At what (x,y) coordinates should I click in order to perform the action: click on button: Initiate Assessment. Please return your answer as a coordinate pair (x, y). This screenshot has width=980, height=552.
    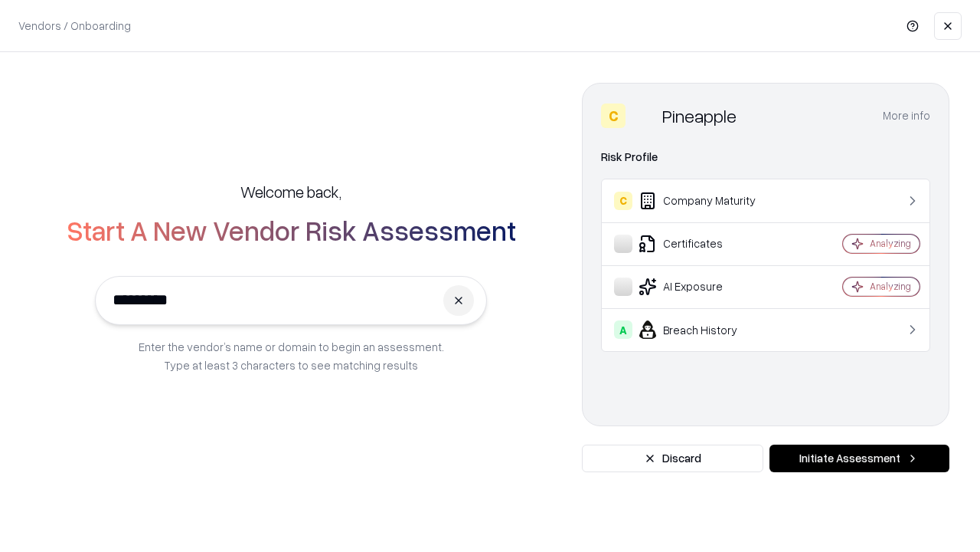
    Looking at the image, I should click on (860, 458).